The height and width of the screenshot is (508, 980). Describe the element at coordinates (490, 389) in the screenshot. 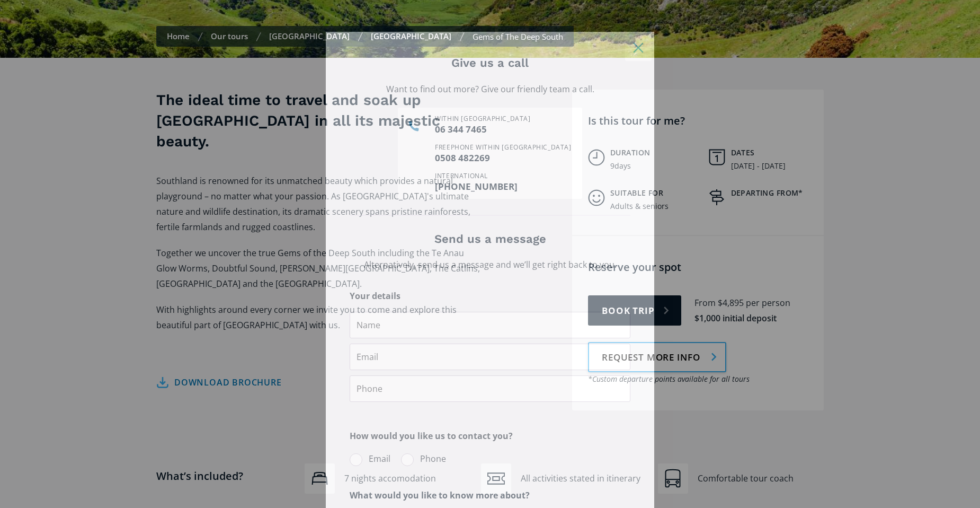

I see `input: Phone` at that location.